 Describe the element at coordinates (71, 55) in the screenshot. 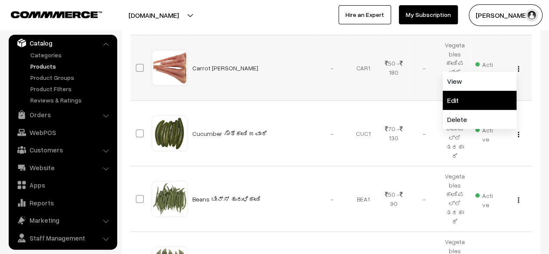

I see `a: Categories` at that location.